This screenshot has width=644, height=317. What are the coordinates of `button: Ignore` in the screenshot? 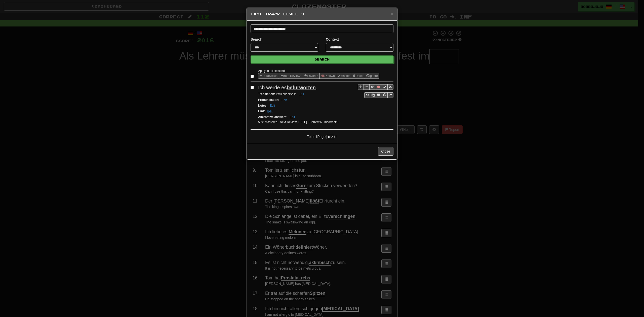 It's located at (372, 76).